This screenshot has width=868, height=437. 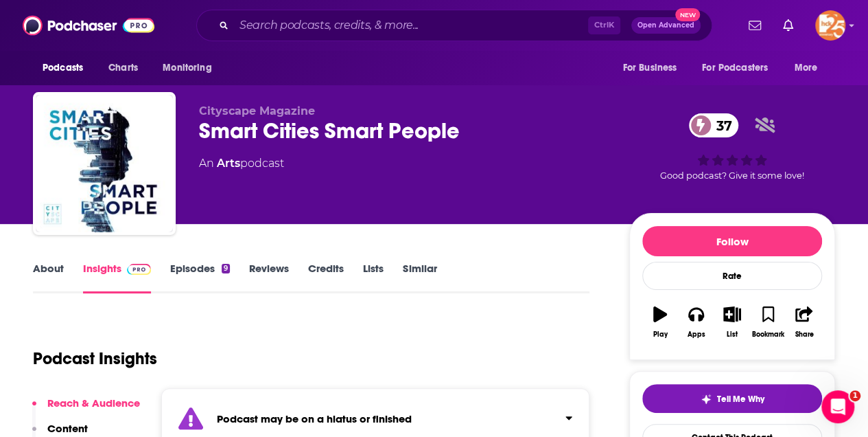 What do you see at coordinates (62, 68) in the screenshot?
I see `span: Podcasts` at bounding box center [62, 68].